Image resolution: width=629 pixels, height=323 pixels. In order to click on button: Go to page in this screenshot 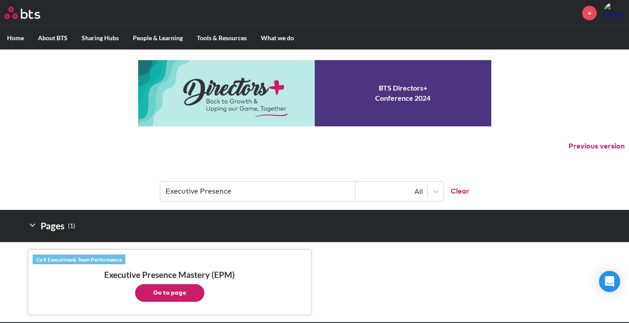, I will do `click(170, 293)`.